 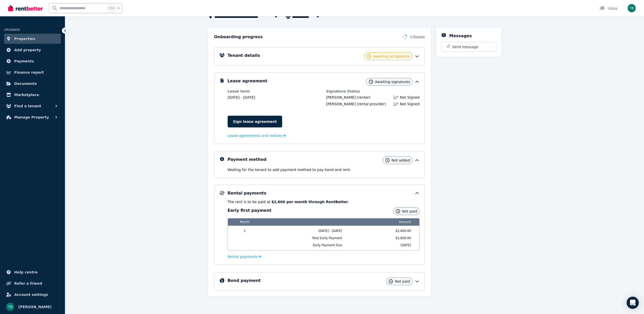 What do you see at coordinates (373, 91) in the screenshot?
I see `dt: Signature Status` at bounding box center [373, 91].